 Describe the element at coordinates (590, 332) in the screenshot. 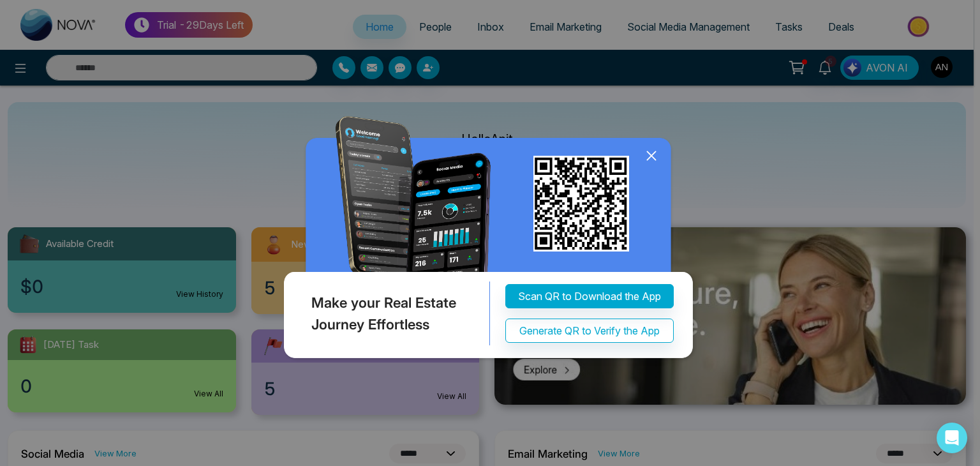

I see `button: Generate QR to Verify the App` at that location.